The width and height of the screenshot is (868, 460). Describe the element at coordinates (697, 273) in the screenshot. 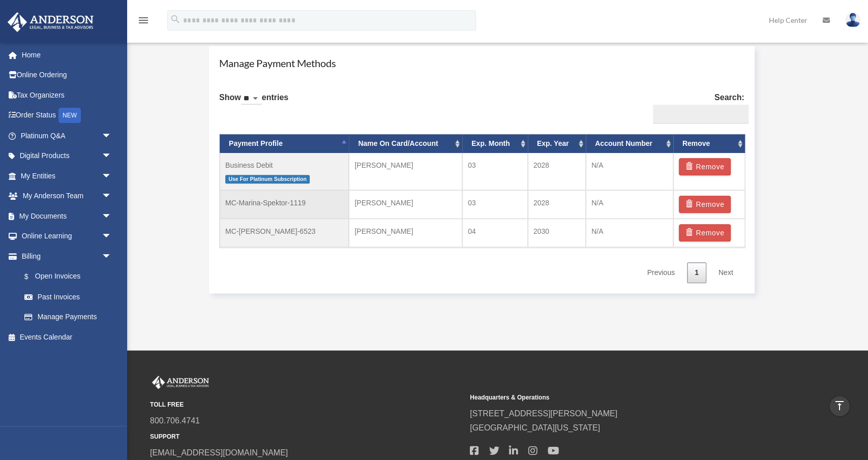

I see `a: 1` at that location.